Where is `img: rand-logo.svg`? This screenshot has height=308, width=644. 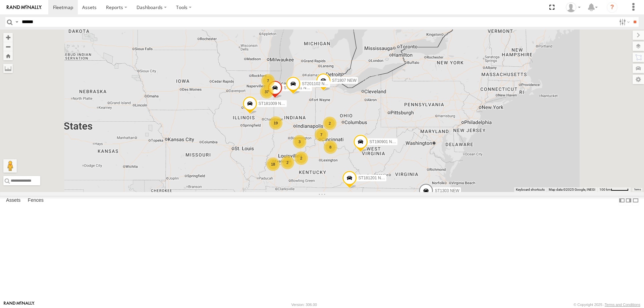 img: rand-logo.svg is located at coordinates (24, 8).